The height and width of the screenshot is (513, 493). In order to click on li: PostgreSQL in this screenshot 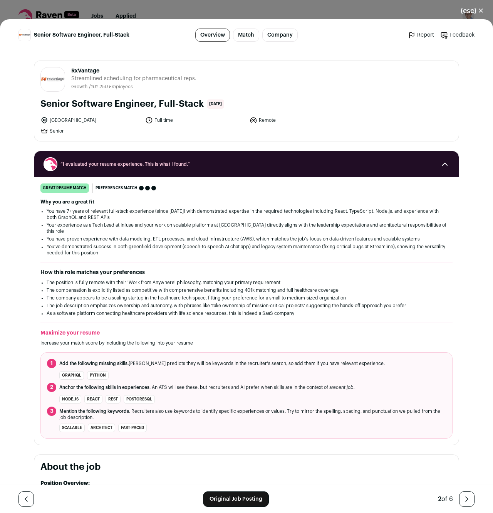, I will do `click(139, 399)`.